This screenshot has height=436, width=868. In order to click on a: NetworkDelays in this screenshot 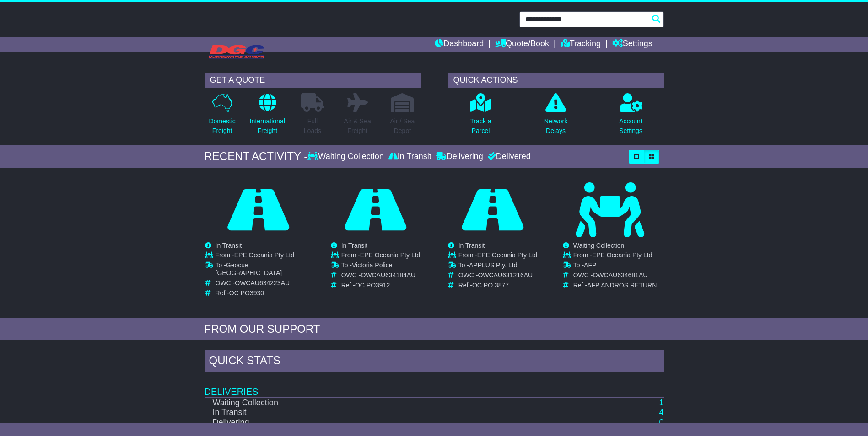, I will do `click(555, 117)`.